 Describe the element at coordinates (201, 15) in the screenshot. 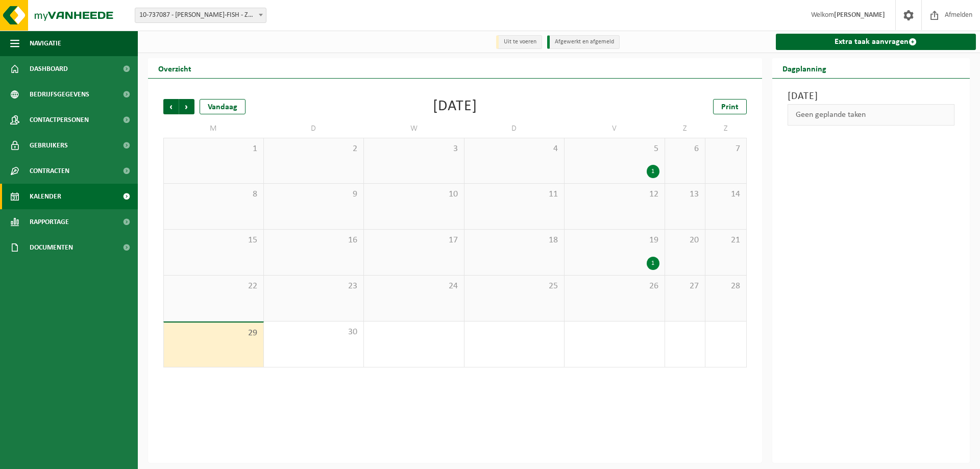

I see `span: 10-737087 - PETER-FISH - ZEEBRUGGE` at that location.